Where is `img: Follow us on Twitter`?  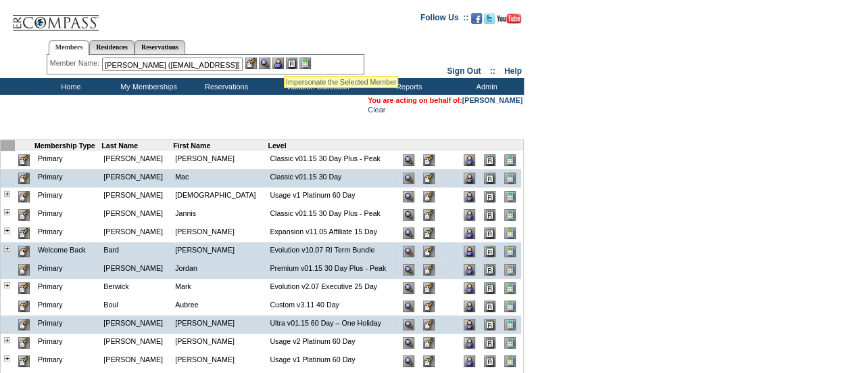
img: Follow us on Twitter is located at coordinates (490, 18).